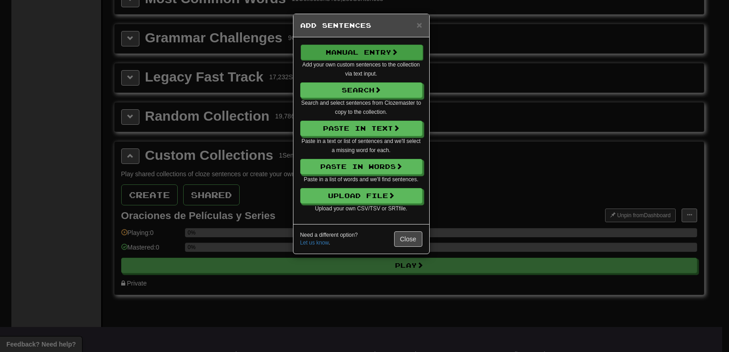 The width and height of the screenshot is (729, 352). What do you see at coordinates (361, 128) in the screenshot?
I see `button: Paste in Text` at bounding box center [361, 128].